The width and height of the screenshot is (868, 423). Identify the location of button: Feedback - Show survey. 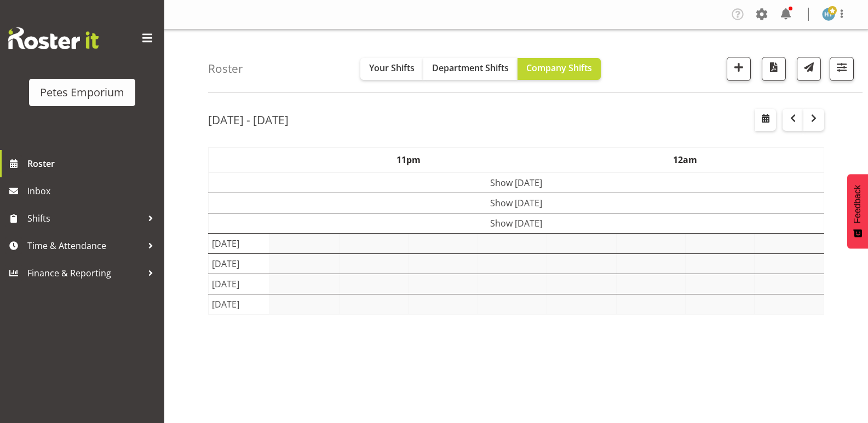
(857, 212).